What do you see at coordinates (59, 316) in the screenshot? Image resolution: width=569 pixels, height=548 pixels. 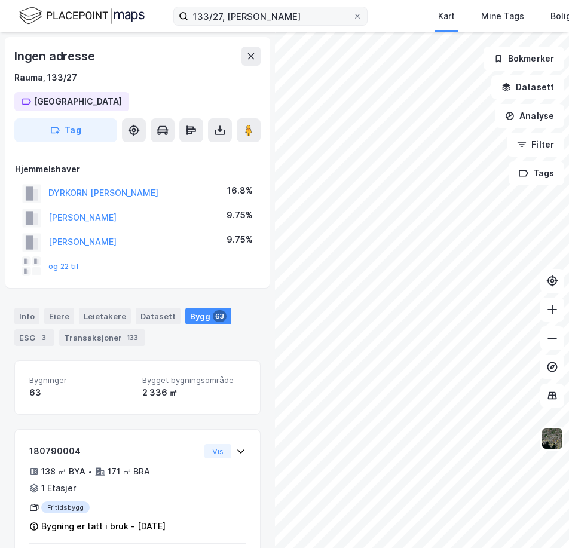 I see `div: Eiere` at bounding box center [59, 316].